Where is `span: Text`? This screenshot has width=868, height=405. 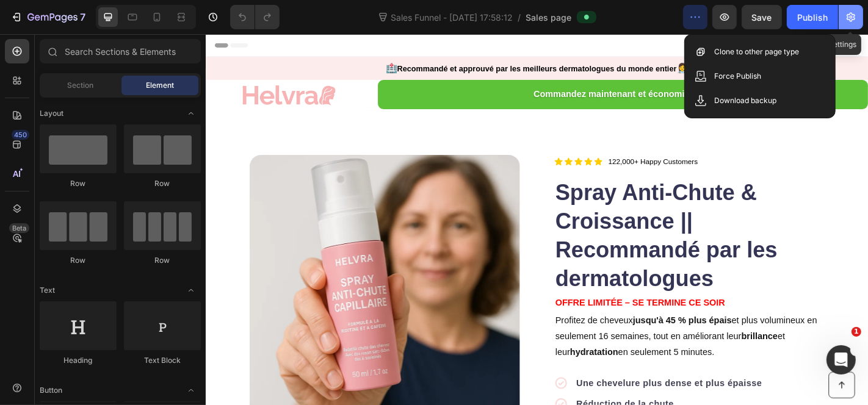 span: Text is located at coordinates (47, 291).